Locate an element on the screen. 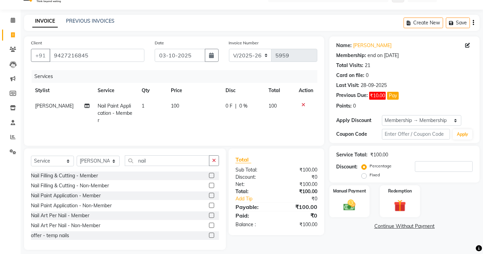  span: Total is located at coordinates (243, 159).